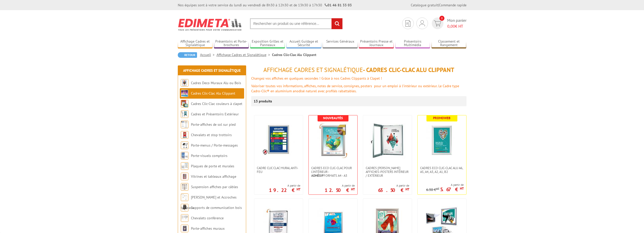 The image size is (644, 233). What do you see at coordinates (213, 176) in the screenshot?
I see `a: Vitrines et tableaux affichage` at bounding box center [213, 176].